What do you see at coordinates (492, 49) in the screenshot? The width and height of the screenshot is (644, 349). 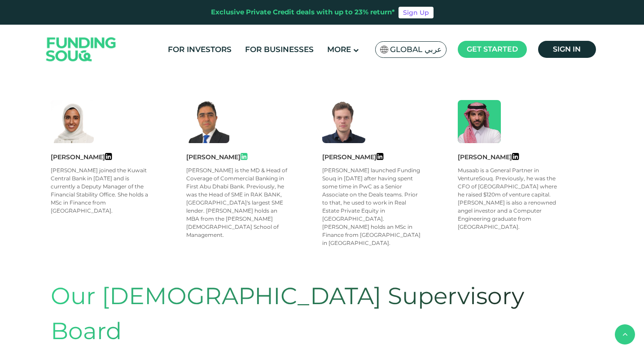 I see `span: Get started` at bounding box center [492, 49].